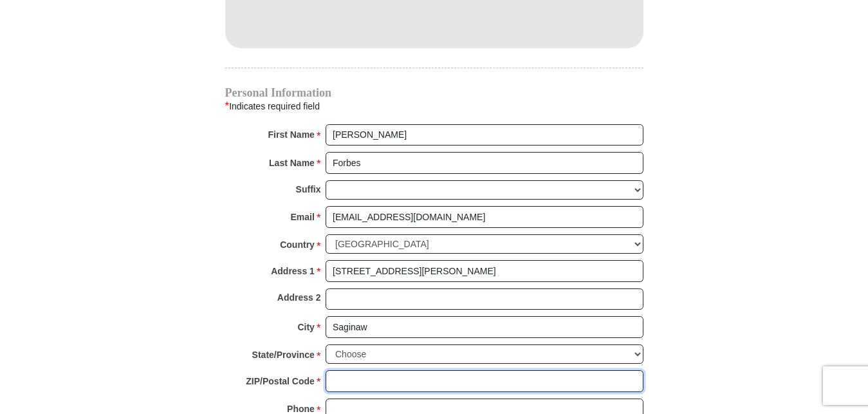 Image resolution: width=868 pixels, height=414 pixels. What do you see at coordinates (308, 189) in the screenshot?
I see `strong: Suffix` at bounding box center [308, 189].